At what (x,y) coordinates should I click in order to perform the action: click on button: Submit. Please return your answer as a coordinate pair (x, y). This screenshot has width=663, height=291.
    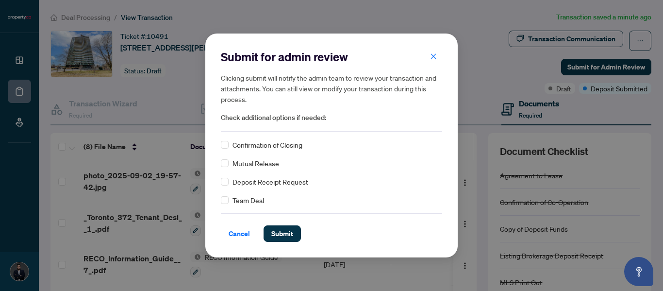
    Looking at the image, I should click on (282, 233).